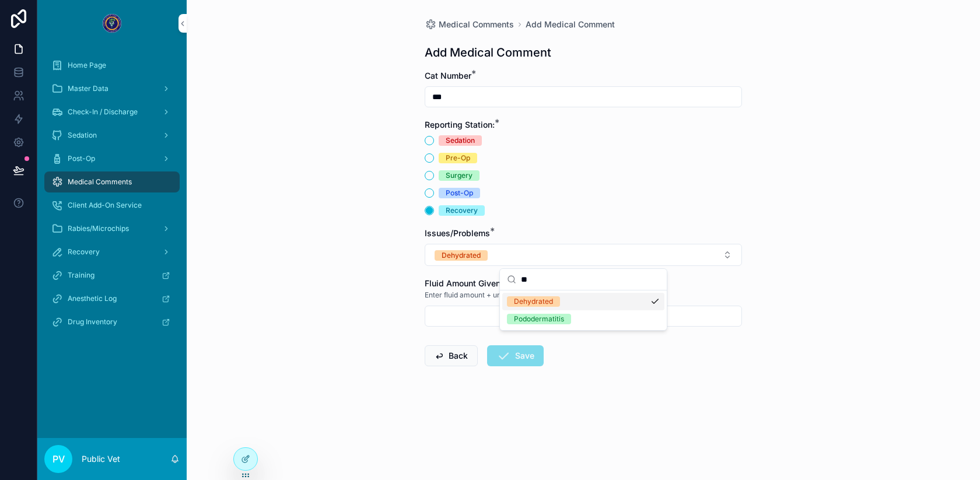 Image resolution: width=980 pixels, height=480 pixels. I want to click on div: Sedation, so click(460, 141).